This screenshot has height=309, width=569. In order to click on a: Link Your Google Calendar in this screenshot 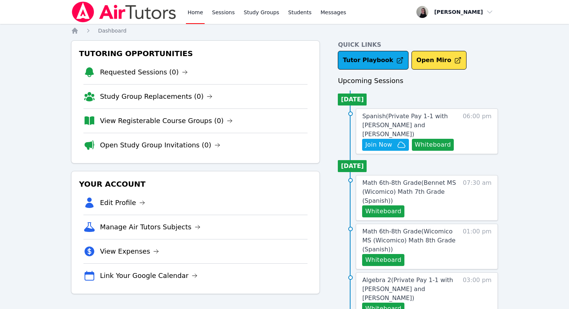, I will do `click(149, 276)`.